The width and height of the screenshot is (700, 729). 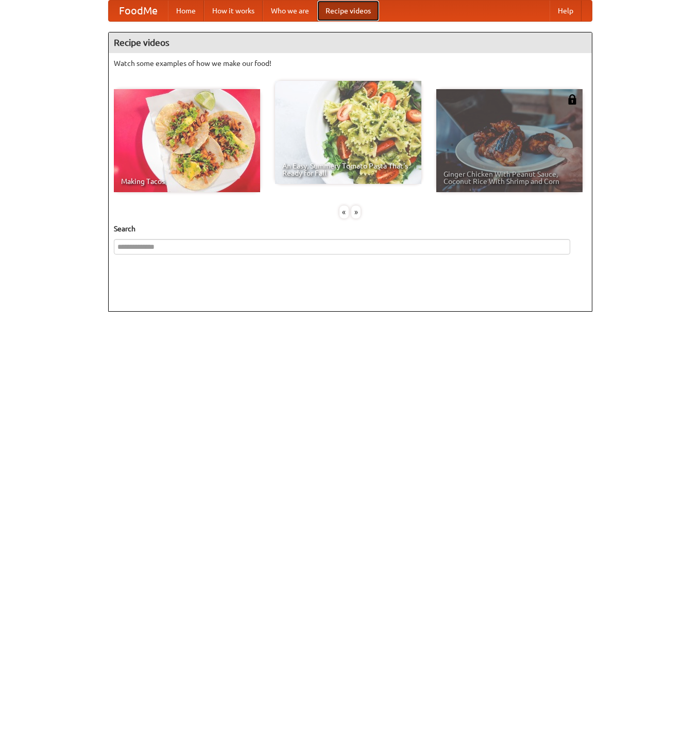 What do you see at coordinates (187, 182) in the screenshot?
I see `span: Making Tacos` at bounding box center [187, 182].